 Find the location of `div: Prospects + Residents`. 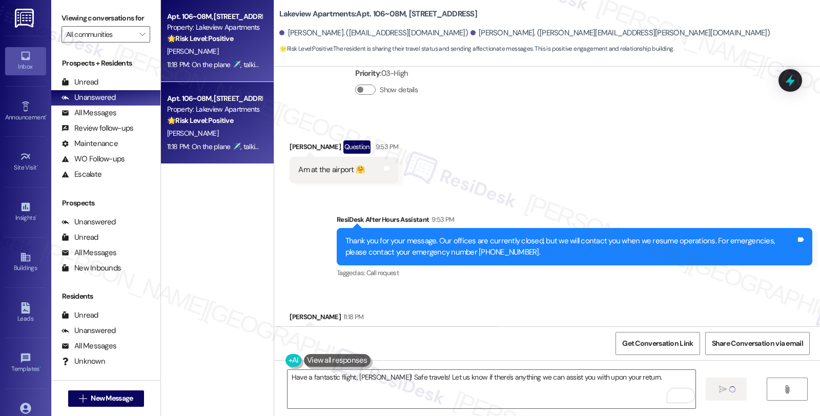

div: Prospects + Residents is located at coordinates (106, 63).